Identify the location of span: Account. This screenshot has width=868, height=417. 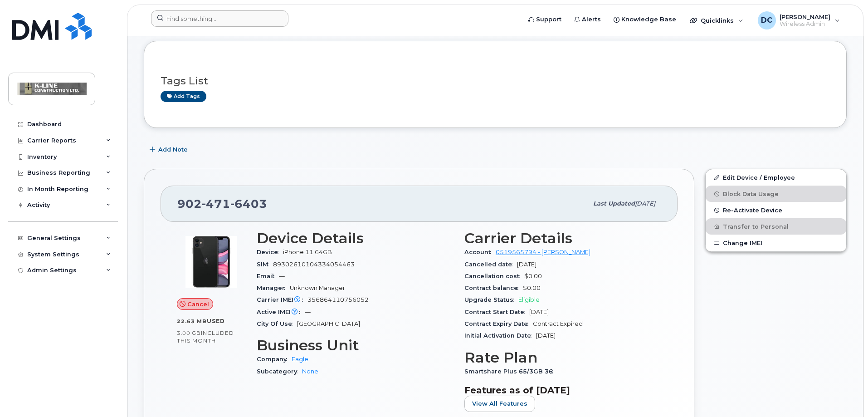
(480, 252).